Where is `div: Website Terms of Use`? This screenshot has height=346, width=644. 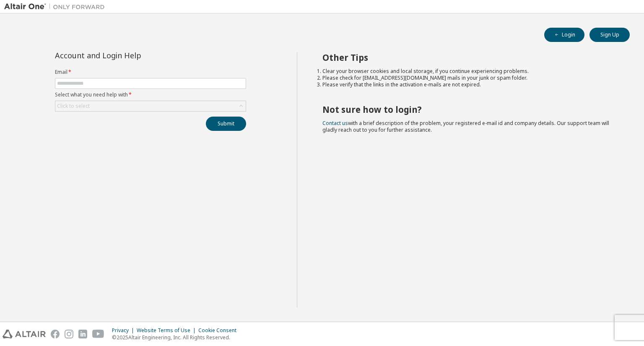
div: Website Terms of Use is located at coordinates (167, 330).